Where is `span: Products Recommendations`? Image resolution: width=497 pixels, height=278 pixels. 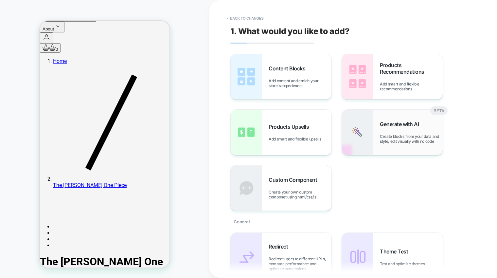
span: Products Recommendations is located at coordinates (411, 68).